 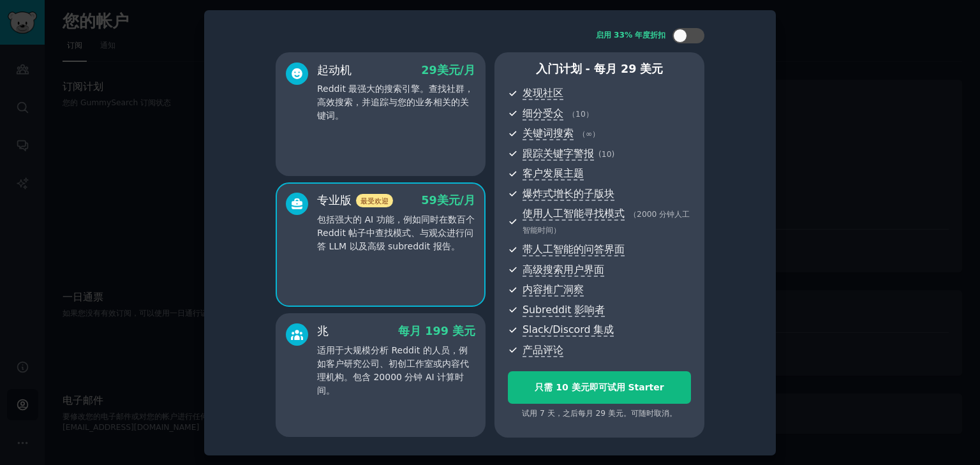 What do you see at coordinates (606, 154) in the screenshot?
I see `span: (10)` at bounding box center [606, 154].